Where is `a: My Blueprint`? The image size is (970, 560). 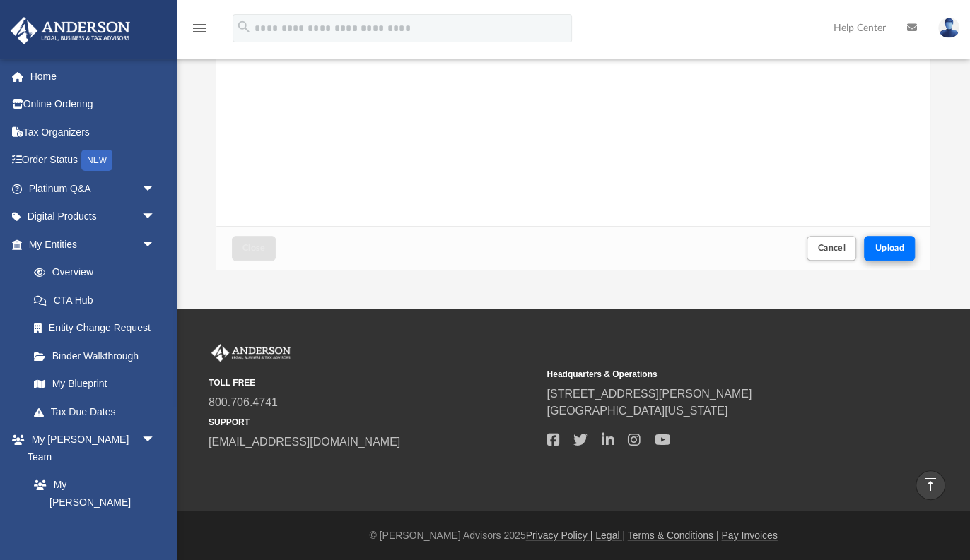
a: My Blueprint is located at coordinates (95, 385).